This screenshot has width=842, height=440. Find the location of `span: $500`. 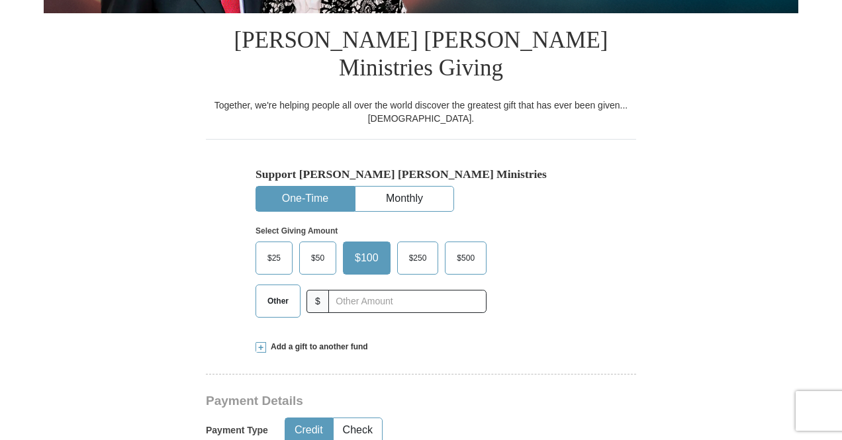

span: $500 is located at coordinates (465, 258).